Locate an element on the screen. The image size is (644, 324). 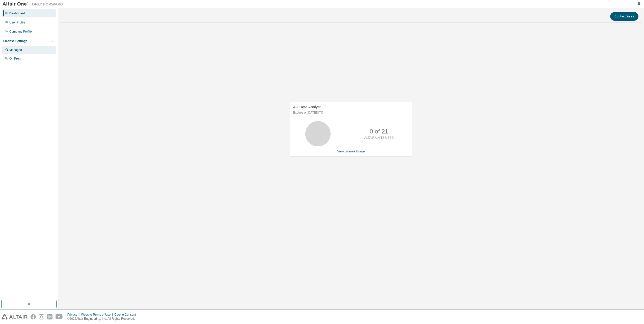
div: Cookie Consent is located at coordinates (126, 314).